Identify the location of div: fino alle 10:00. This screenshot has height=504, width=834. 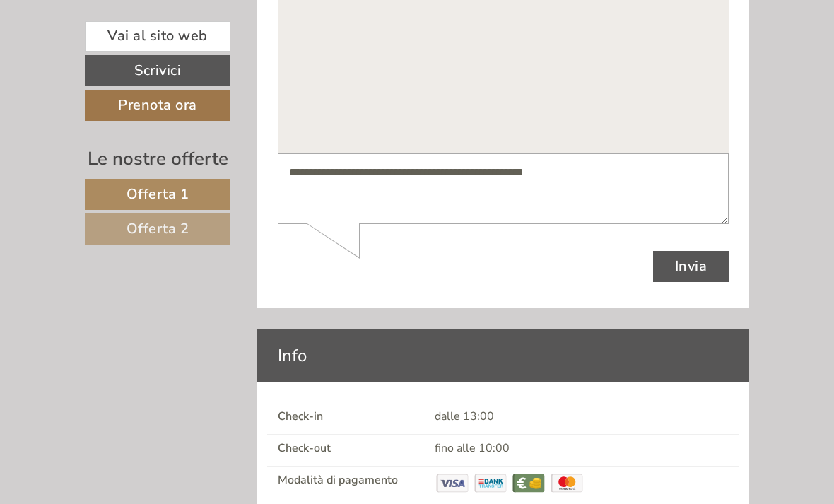
(581, 448).